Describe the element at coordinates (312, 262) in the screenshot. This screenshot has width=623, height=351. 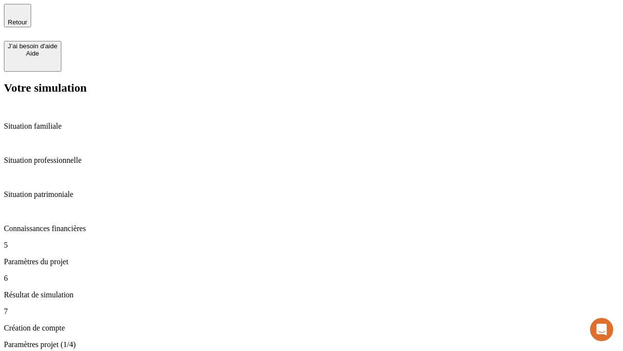
I see `p: Paramètres du projet` at that location.